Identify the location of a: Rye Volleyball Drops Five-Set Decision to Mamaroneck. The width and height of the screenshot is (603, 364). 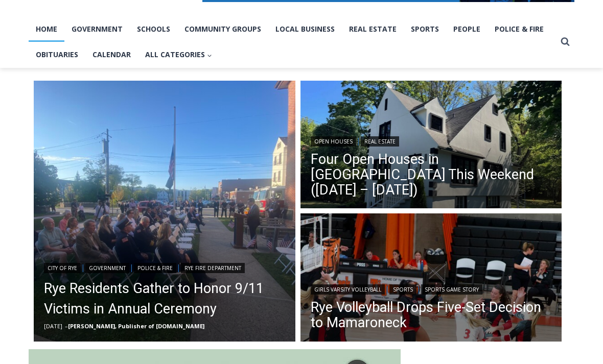
(432, 316).